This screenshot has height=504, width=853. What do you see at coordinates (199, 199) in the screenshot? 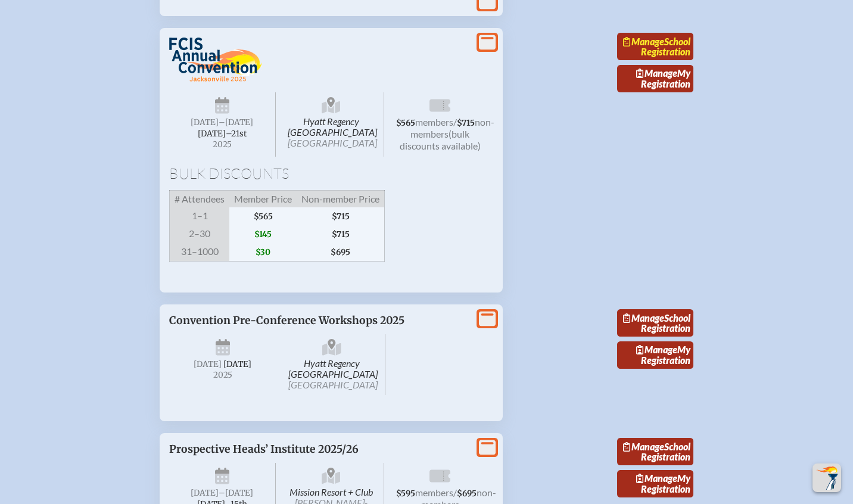
I see `span: # Attendees` at bounding box center [199, 199].